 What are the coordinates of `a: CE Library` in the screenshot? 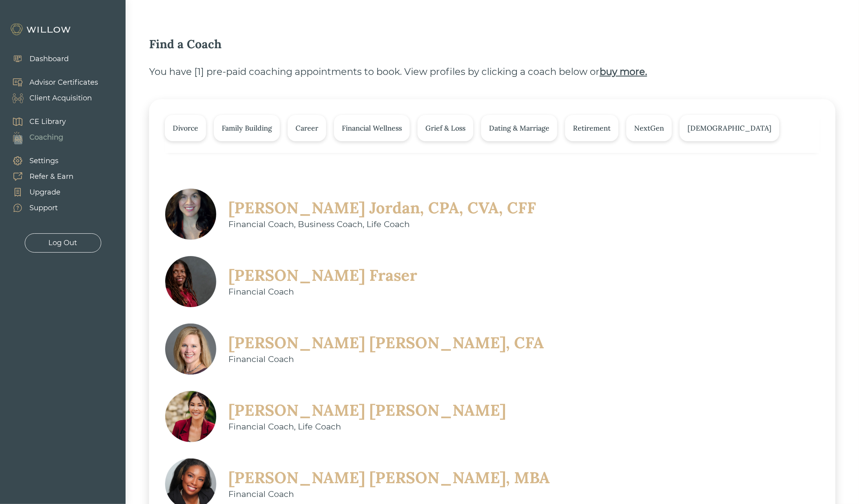 It's located at (35, 121).